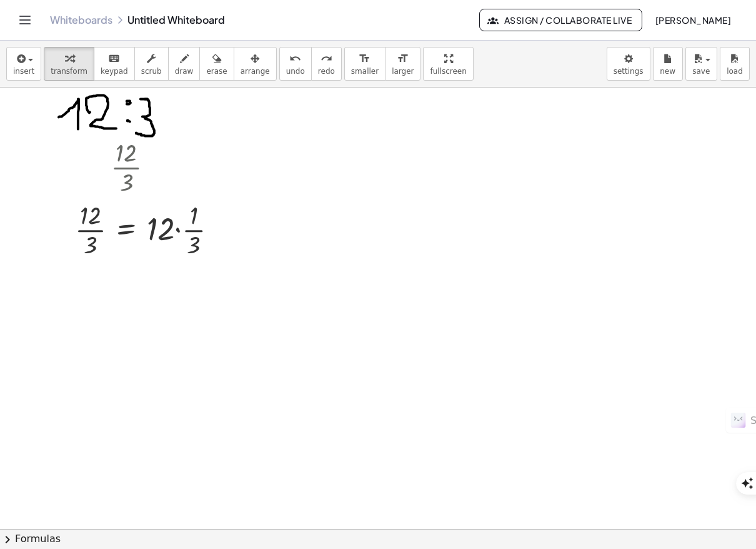 This screenshot has height=549, width=756. I want to click on button: undoundo, so click(295, 64).